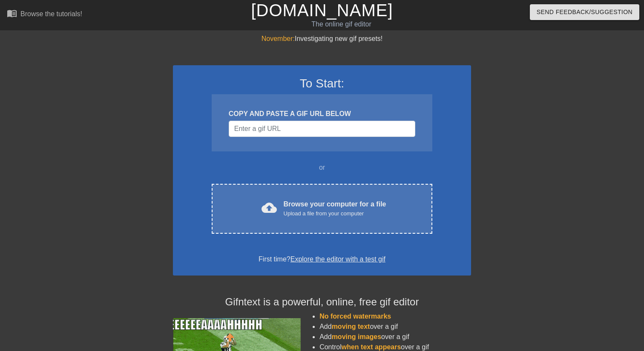 This screenshot has width=644, height=351. What do you see at coordinates (357, 336) in the screenshot?
I see `span: moving images` at bounding box center [357, 336].